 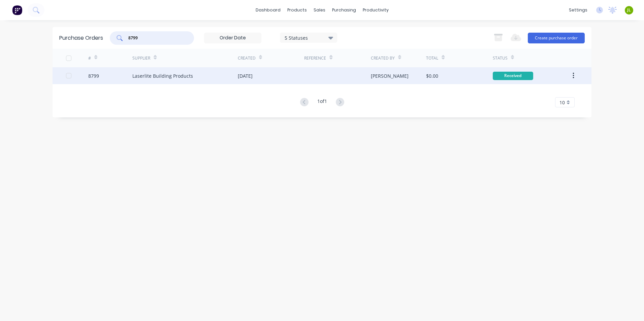 I want to click on div: Laserlite Building Products, so click(x=163, y=76).